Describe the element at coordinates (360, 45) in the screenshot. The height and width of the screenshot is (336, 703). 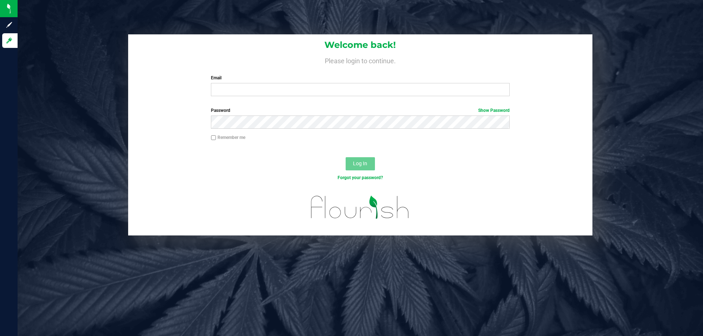
I see `h1: Welcome back!` at that location.